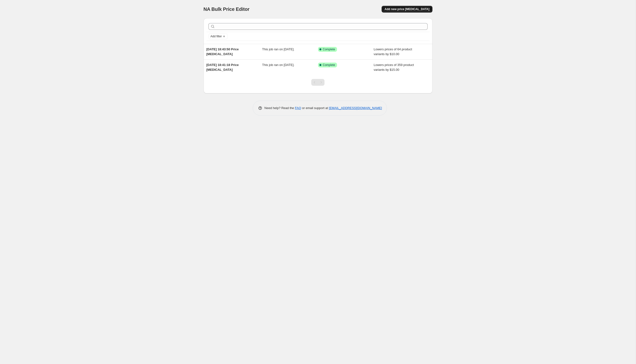 This screenshot has width=636, height=364. Describe the element at coordinates (315, 108) in the screenshot. I see `span: or email support at` at that location.